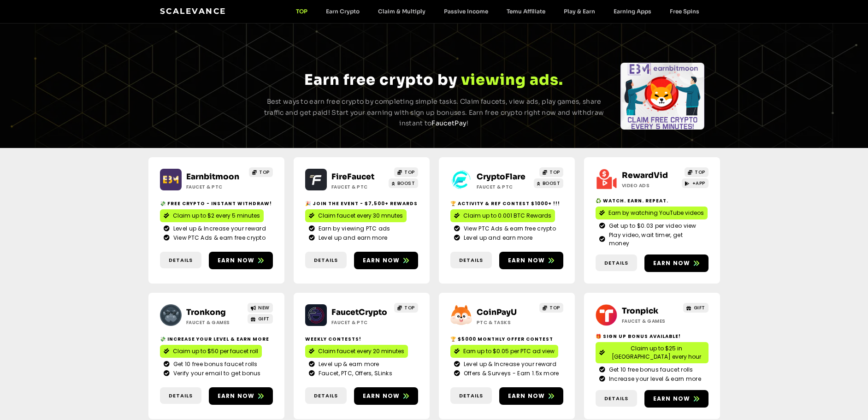 The height and width of the screenshot is (420, 868). I want to click on a: NEW, so click(260, 308).